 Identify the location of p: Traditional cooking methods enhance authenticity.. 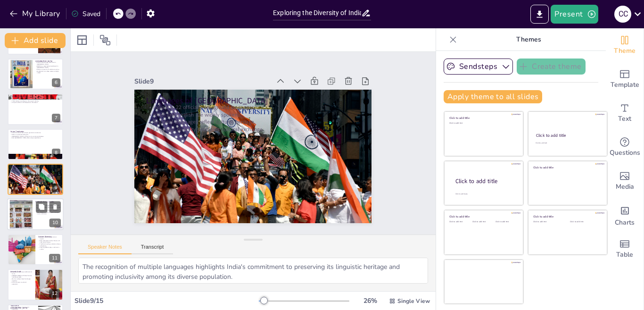
(49, 244).